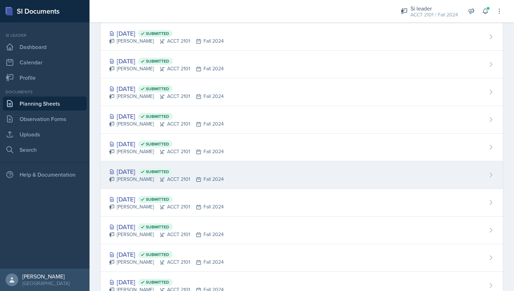 The image size is (514, 291). I want to click on a: Uploads, so click(45, 134).